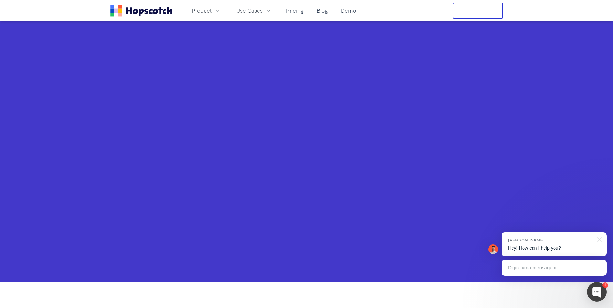  What do you see at coordinates (554, 248) in the screenshot?
I see `p: Hey! How can I help you?` at bounding box center [554, 248].